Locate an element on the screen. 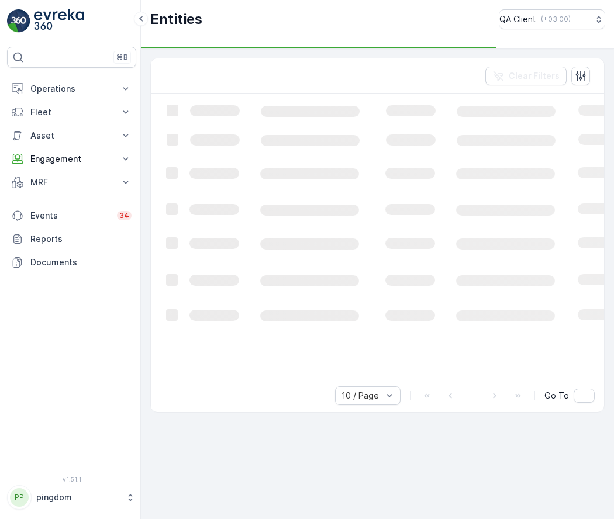 The image size is (614, 519). p: Fleet is located at coordinates (71, 112).